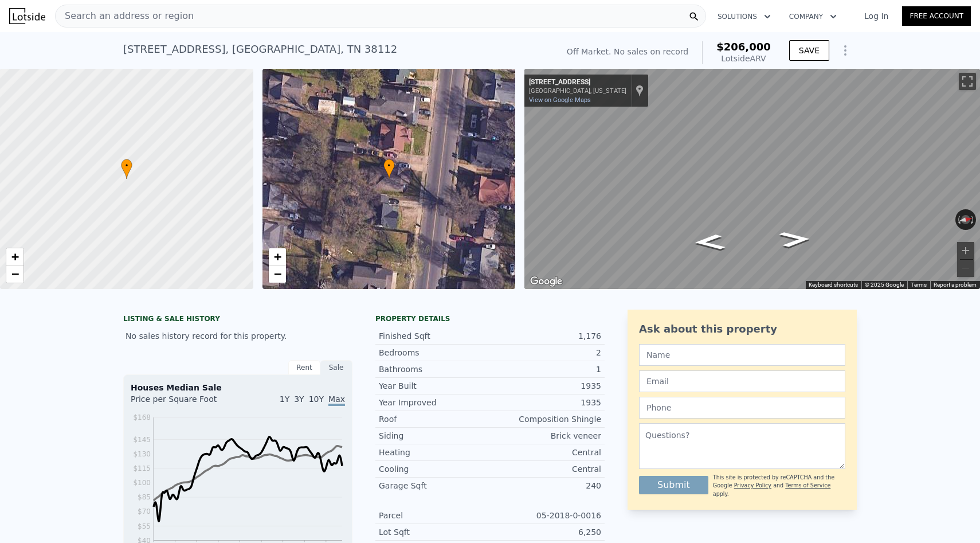 This screenshot has height=543, width=980. I want to click on div: Roof, so click(434, 419).